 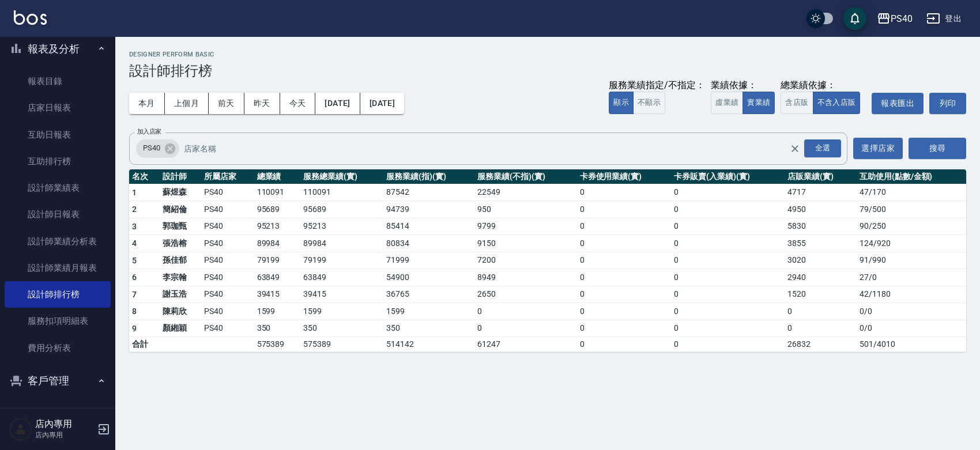 I want to click on td: 61247, so click(x=526, y=345).